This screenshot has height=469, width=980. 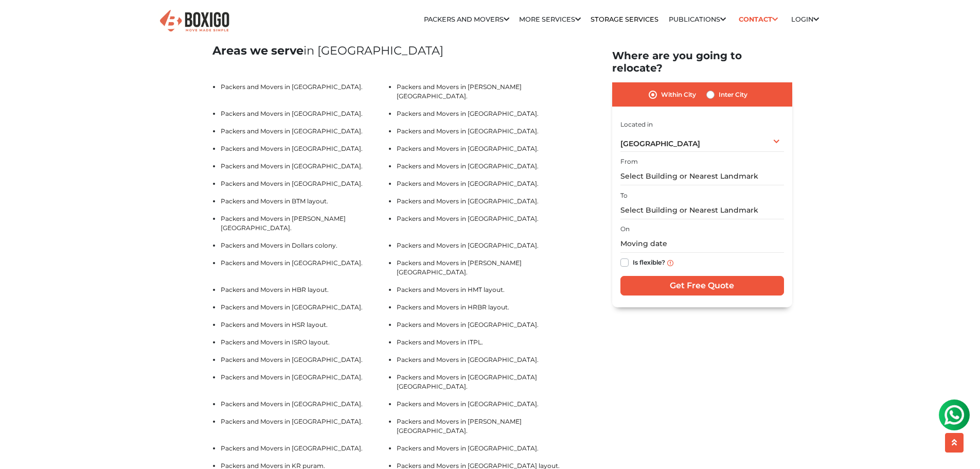 What do you see at coordinates (670, 263) in the screenshot?
I see `img: info` at bounding box center [670, 263].